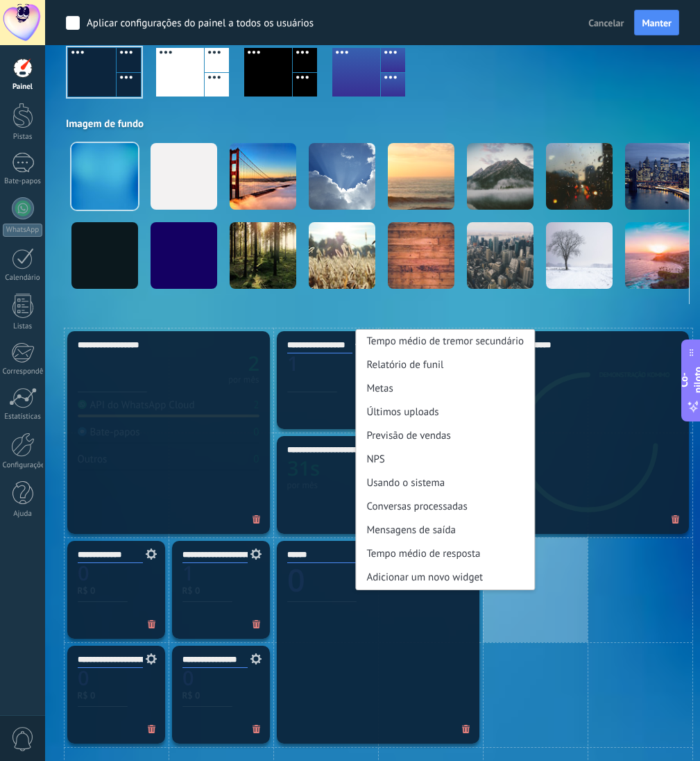 The width and height of the screenshot is (700, 761). Describe the element at coordinates (444, 341) in the screenshot. I see `font: Tempo médio de tremor secundário` at that location.